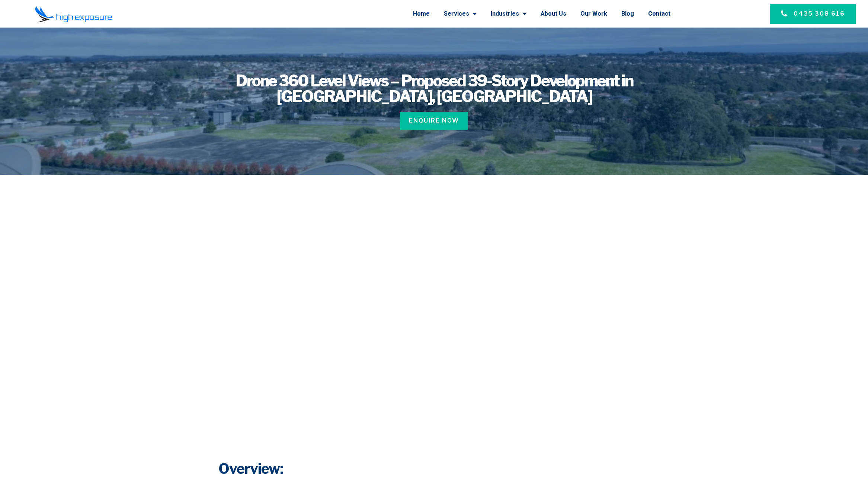  Describe the element at coordinates (593, 14) in the screenshot. I see `a: Our Work` at that location.